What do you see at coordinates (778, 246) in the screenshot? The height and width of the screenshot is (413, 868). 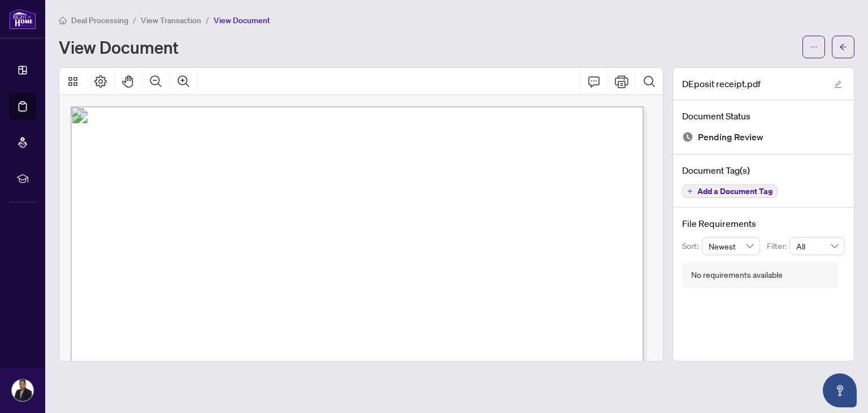 I see `p: Filter:` at bounding box center [778, 246].